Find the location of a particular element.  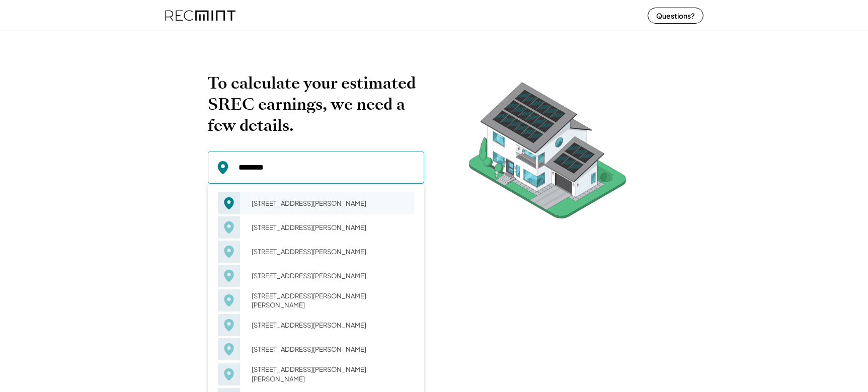

button: Questions? is located at coordinates (675, 16).